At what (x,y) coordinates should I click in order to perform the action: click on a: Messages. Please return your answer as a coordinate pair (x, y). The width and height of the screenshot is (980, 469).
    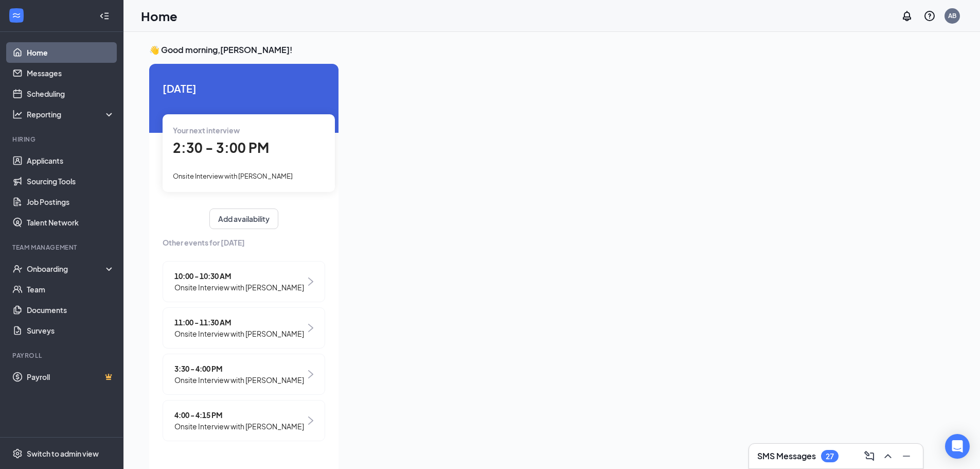
    Looking at the image, I should click on (70, 73).